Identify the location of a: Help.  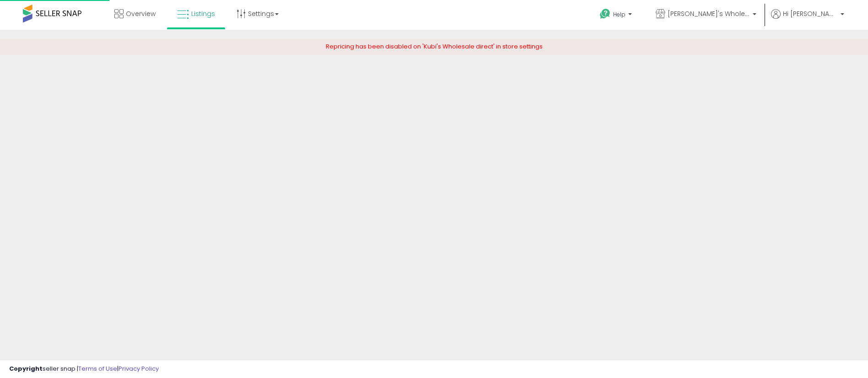
(617, 15).